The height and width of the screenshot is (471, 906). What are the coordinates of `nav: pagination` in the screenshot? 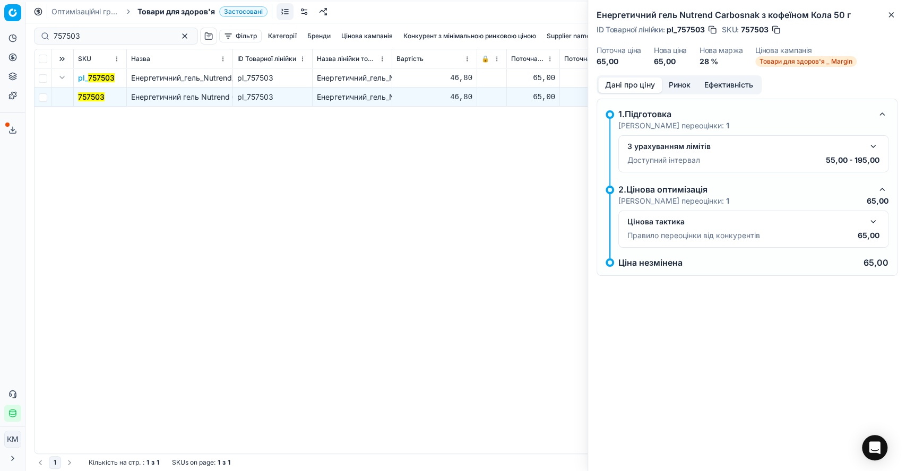 It's located at (55, 463).